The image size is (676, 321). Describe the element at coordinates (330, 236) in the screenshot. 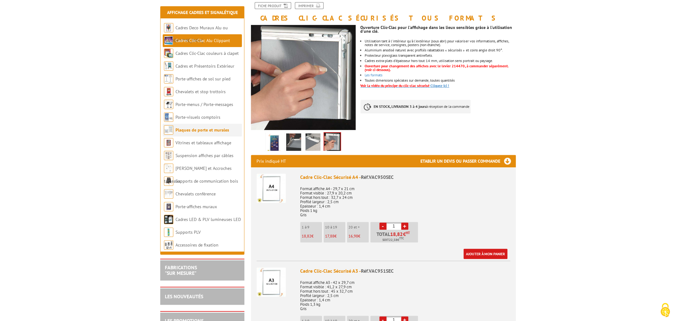

I see `span: 17,88` at that location.